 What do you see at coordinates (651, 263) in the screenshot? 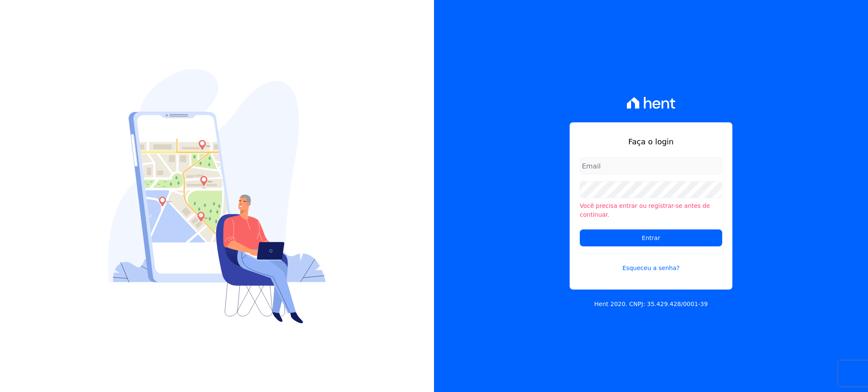
I see `a: Esqueceu a senha?` at bounding box center [651, 263].